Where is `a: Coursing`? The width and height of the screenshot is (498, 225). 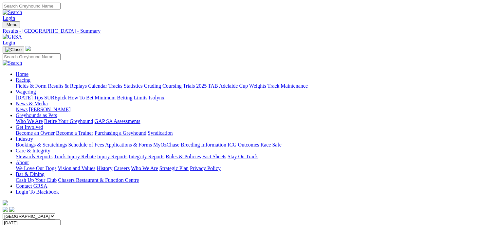 a: Coursing is located at coordinates (172, 86).